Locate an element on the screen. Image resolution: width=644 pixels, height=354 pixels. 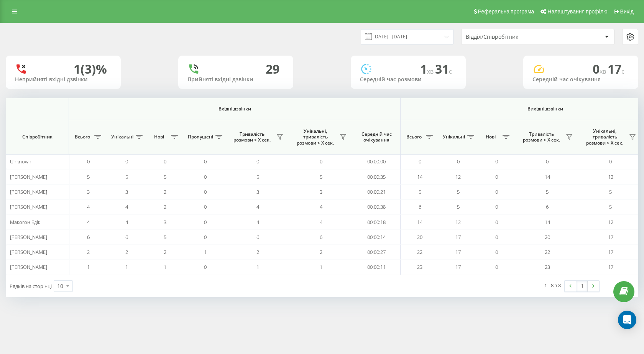
div: 29 is located at coordinates (273, 69).